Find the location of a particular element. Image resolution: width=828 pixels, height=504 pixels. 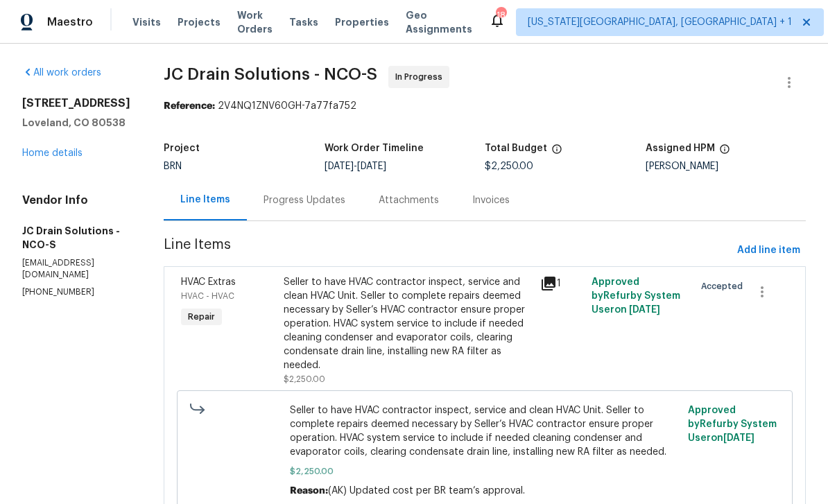

span: In Progress is located at coordinates (422, 77).